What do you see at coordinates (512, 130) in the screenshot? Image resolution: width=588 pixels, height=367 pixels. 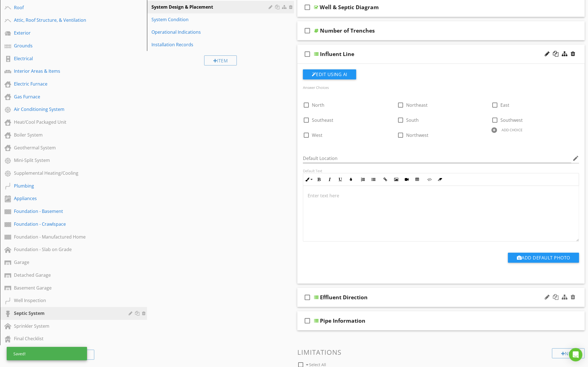 I see `div: ADD CHOICE` at bounding box center [512, 130].